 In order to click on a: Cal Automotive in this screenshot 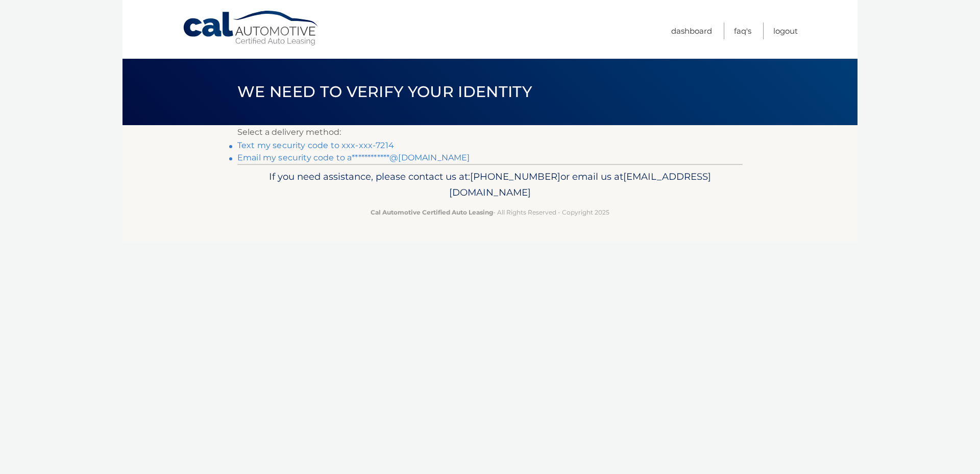, I will do `click(251, 28)`.